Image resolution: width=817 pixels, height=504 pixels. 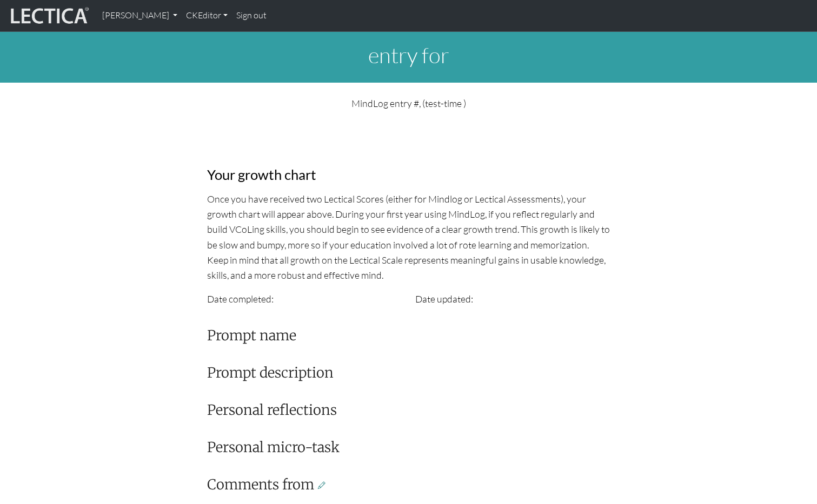 I want to click on p: Once you have received two Lectical Scores (either for Mindlog or Lectical Assessments), your gro..., so click(x=409, y=237).